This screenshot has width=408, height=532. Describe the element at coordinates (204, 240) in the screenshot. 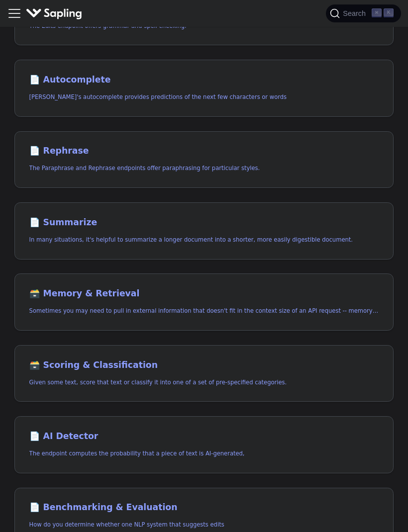

I see `p: In many situations, it's helpful to summarize a longer document into a shorter, more easily diges...` at that location.